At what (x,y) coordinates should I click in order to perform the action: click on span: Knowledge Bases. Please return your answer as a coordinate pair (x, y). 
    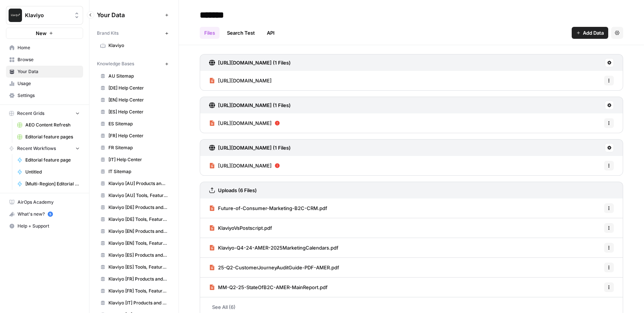
    Looking at the image, I should click on (116, 64).